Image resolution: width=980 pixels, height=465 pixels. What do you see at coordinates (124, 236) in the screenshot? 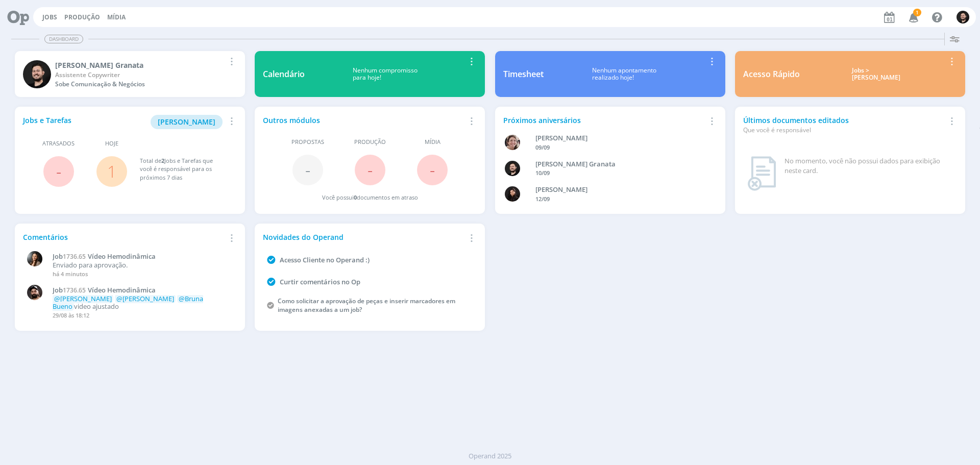
I see `div: Comentários` at bounding box center [124, 236].